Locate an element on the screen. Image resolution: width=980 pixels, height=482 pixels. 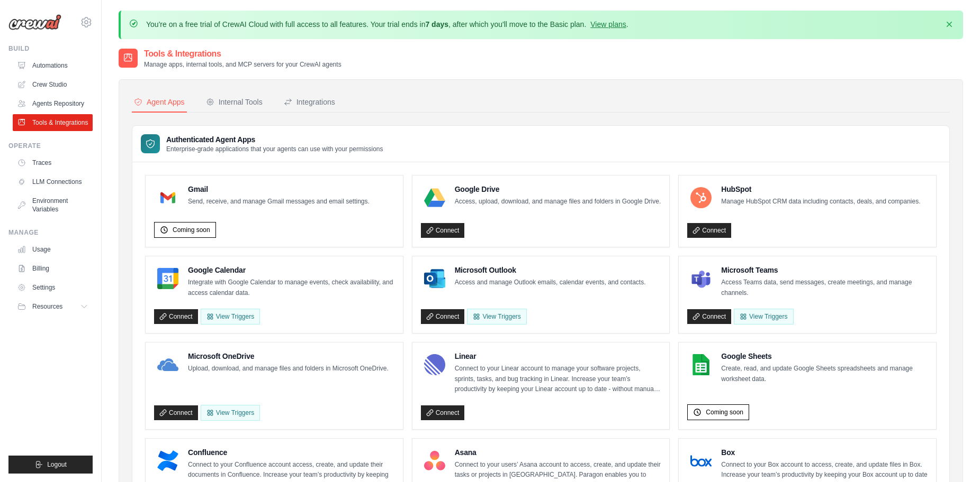
h2: Tools & Integrations is located at coordinates (242, 54).